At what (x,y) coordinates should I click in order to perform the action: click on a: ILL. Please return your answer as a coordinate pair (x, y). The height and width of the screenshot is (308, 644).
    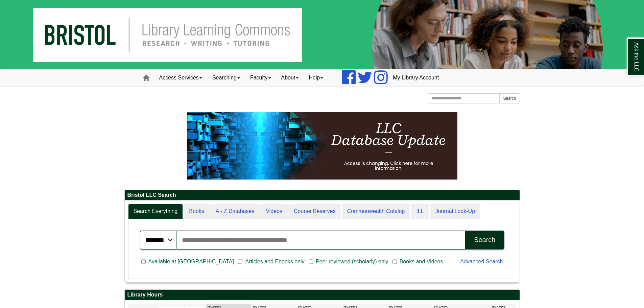
    Looking at the image, I should click on (420, 212).